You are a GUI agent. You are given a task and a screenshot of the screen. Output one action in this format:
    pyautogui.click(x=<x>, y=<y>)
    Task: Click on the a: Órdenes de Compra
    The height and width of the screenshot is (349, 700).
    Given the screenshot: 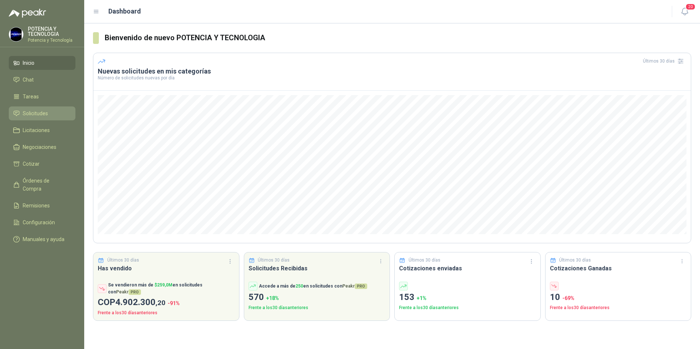 What is the action you would take?
    pyautogui.click(x=42, y=185)
    